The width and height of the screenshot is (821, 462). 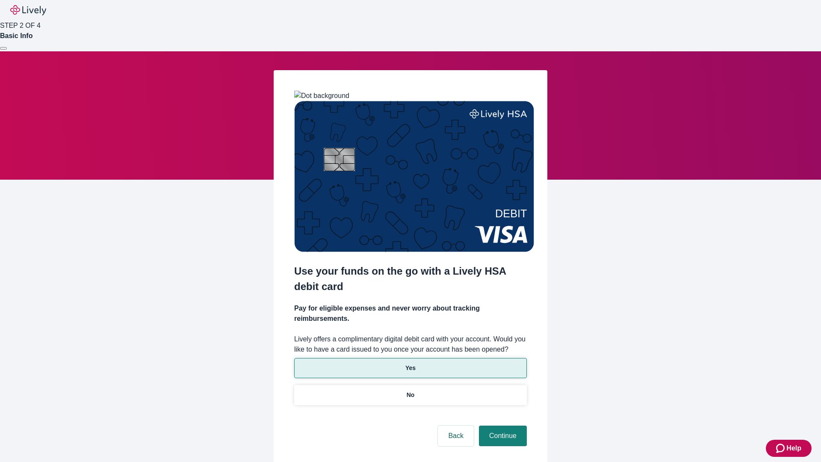 What do you see at coordinates (411, 314) in the screenshot?
I see `h4: Pay for eligible expenses and never worry about tracking reimbursements.` at bounding box center [411, 314].